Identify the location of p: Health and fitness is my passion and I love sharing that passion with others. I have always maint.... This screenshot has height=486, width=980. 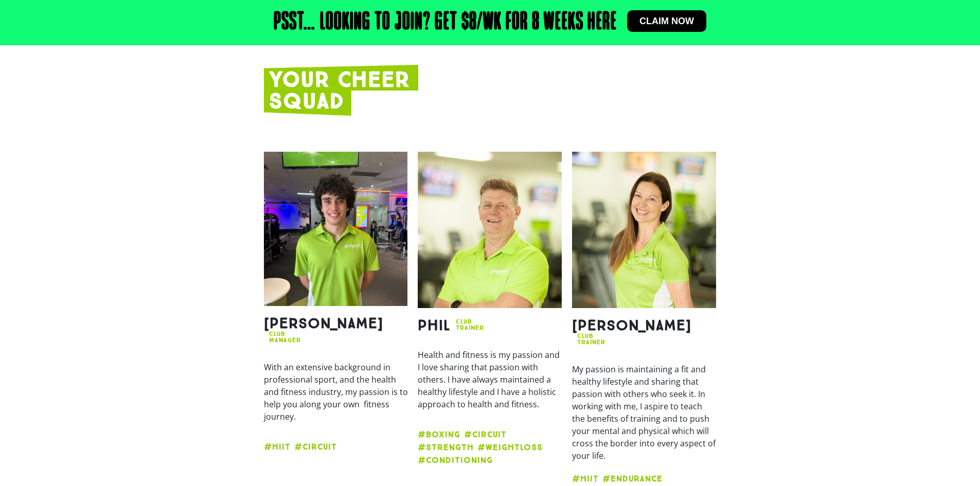
(490, 380).